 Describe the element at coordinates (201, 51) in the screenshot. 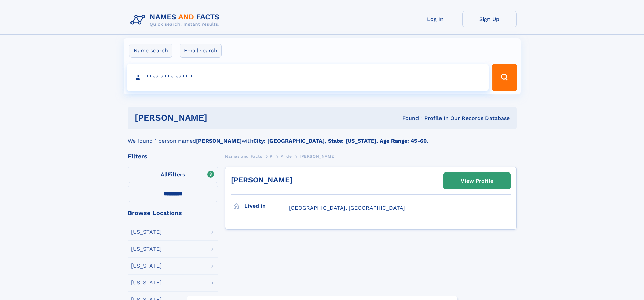

I see `label: Email search` at that location.